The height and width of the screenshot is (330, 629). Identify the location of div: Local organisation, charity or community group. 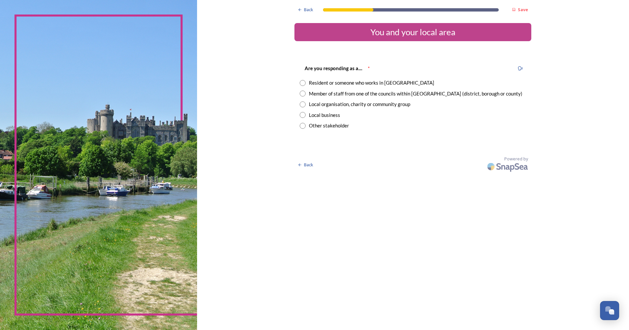
(360, 104).